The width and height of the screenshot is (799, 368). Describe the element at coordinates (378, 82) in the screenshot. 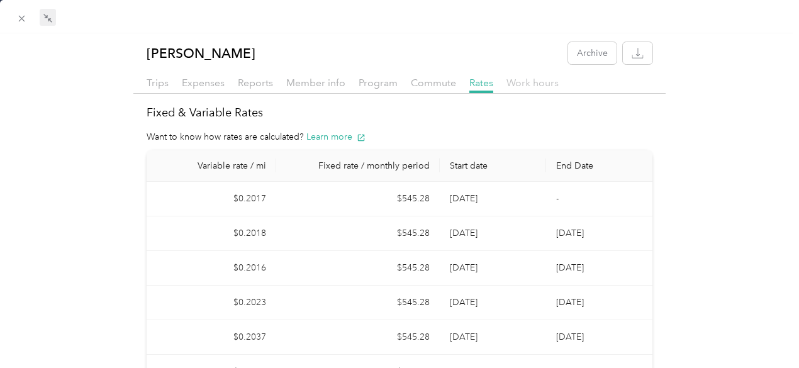

I see `span: Program` at that location.